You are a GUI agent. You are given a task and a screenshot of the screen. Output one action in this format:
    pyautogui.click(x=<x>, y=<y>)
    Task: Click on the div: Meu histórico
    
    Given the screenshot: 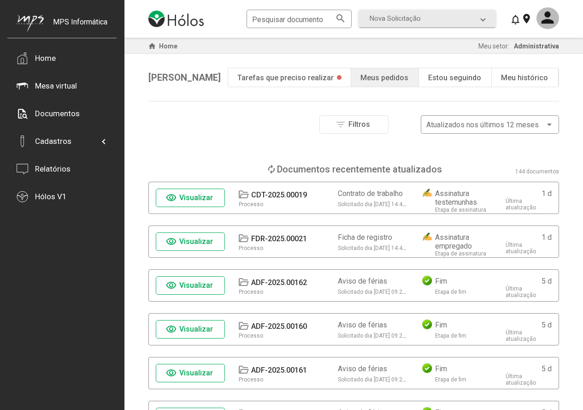 What is the action you would take?
    pyautogui.click(x=525, y=77)
    